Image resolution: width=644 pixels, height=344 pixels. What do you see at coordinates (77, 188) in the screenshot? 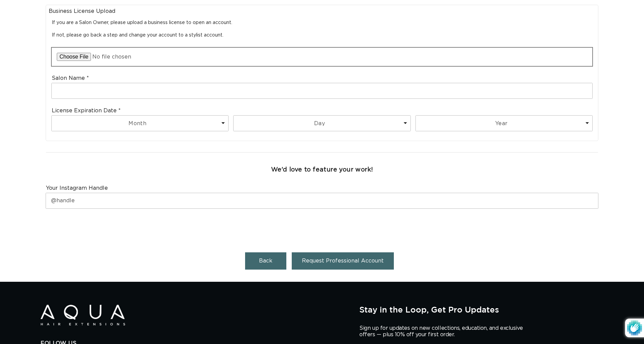
I see `label: Your Instagram Handle` at bounding box center [77, 188].